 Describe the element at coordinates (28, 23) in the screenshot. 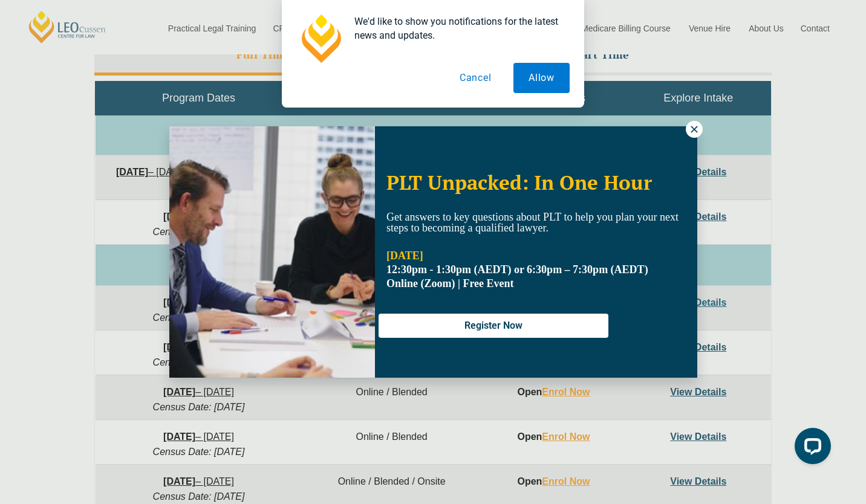

I see `button: Open LiveChat chat widget` at that location.